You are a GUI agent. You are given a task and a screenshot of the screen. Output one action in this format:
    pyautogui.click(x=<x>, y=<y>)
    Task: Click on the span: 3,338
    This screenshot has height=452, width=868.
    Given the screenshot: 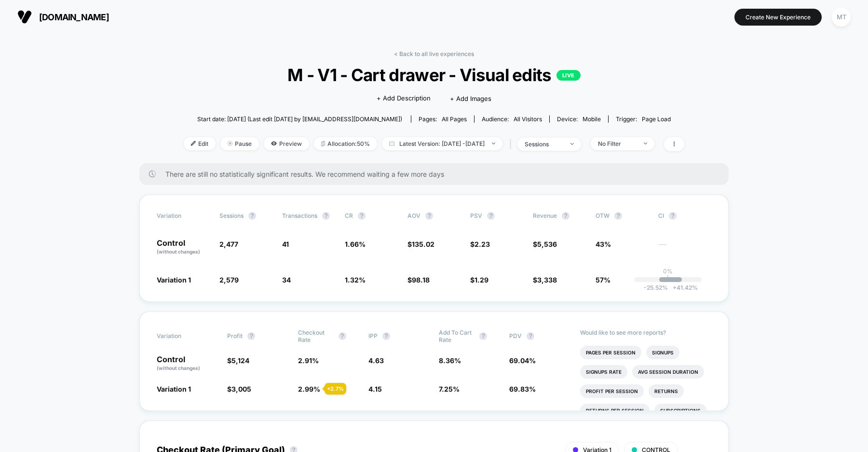 What is the action you would take?
    pyautogui.click(x=547, y=280)
    